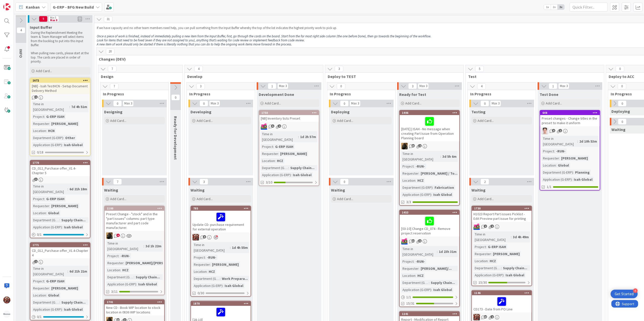 The height and width of the screenshot is (321, 644). Describe the element at coordinates (429, 225) in the screenshot. I see `div: [03-10] Change CD_074 - Remove project reservation` at that location.